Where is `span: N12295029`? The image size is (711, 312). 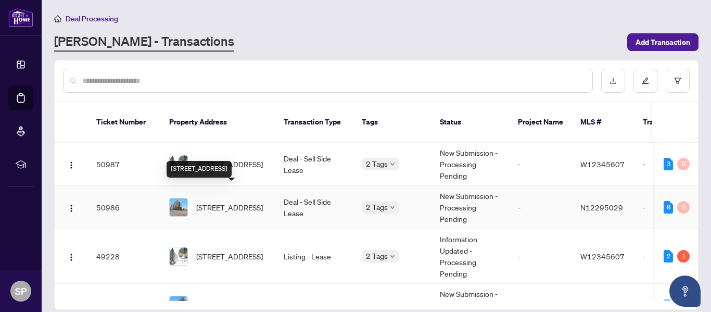
span: N12295029 is located at coordinates (601, 207).